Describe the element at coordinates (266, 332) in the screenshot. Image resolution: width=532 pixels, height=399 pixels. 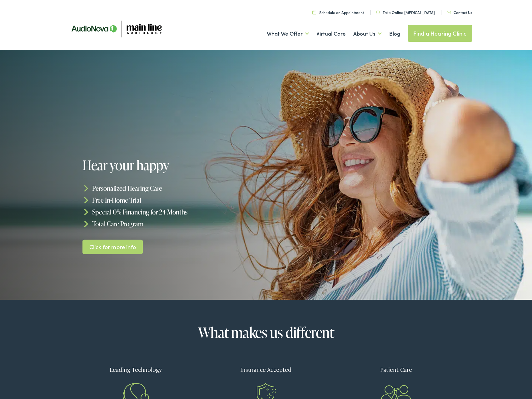
I see `h2: What makes us different` at that location.